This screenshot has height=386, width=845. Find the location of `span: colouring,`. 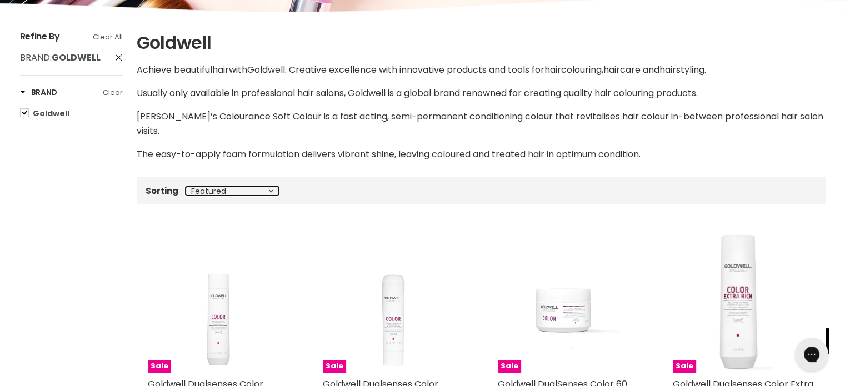

span: colouring, is located at coordinates (582, 69).